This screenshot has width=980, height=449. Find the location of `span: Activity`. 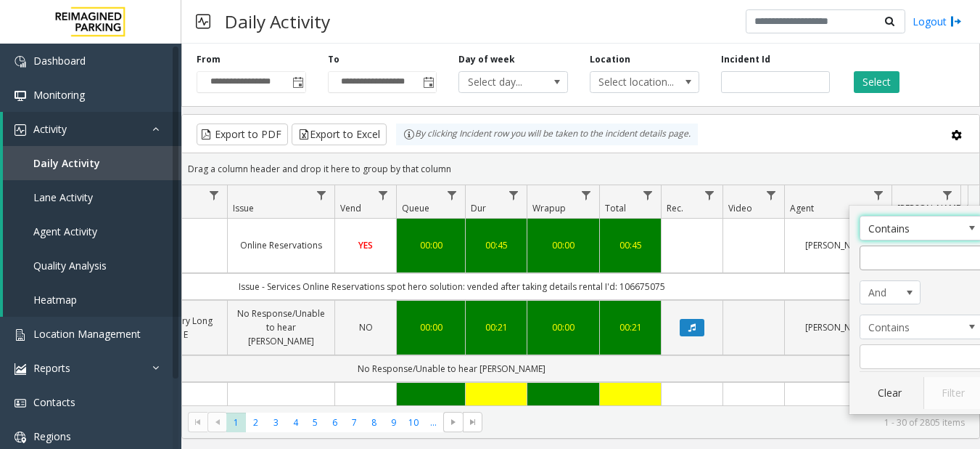

span: Activity is located at coordinates (50, 129).